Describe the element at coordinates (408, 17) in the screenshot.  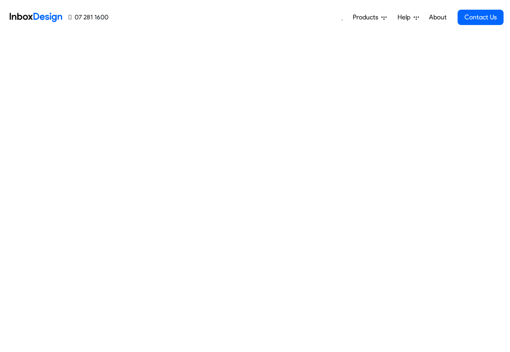
I see `a: Help` at that location.